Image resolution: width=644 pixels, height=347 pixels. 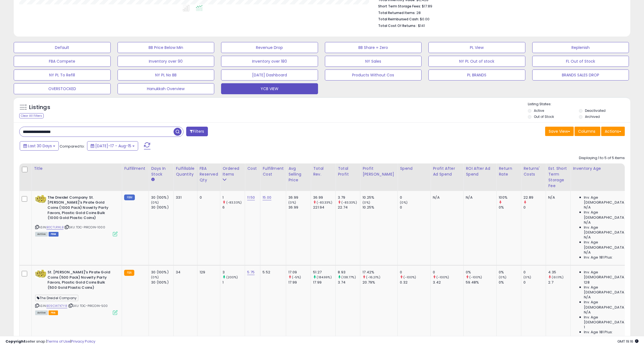 What do you see at coordinates (587, 131) in the screenshot?
I see `span: Columns` at bounding box center [587, 131].